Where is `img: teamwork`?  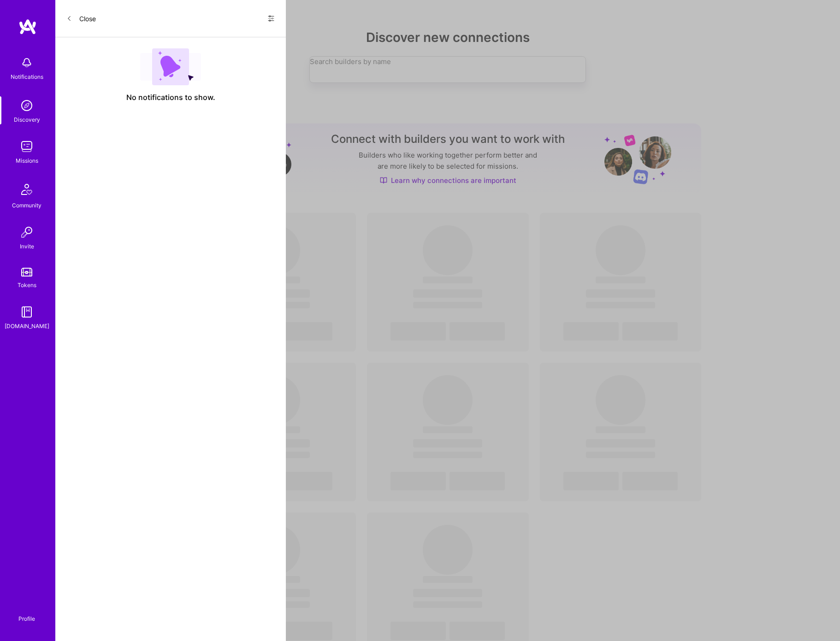
img: teamwork is located at coordinates (26, 147).